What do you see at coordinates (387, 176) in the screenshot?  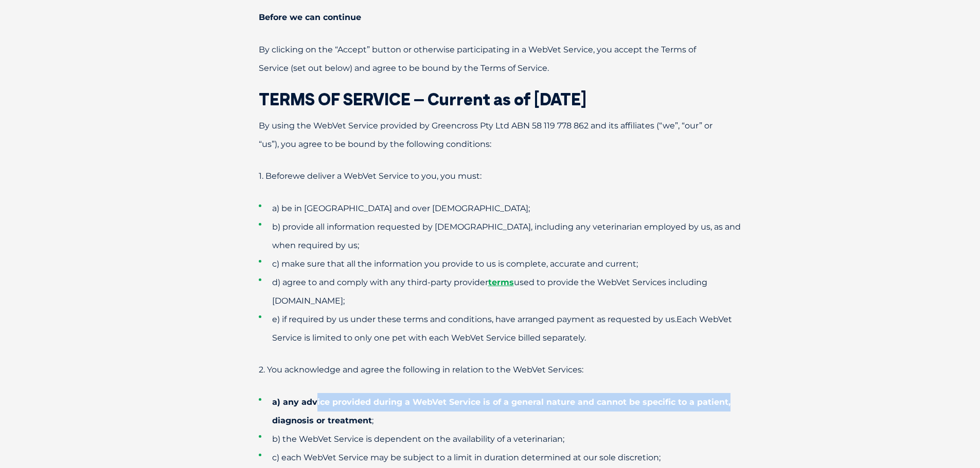 I see `span: we deliver a WebVet Service to you, you must:` at bounding box center [387, 176].